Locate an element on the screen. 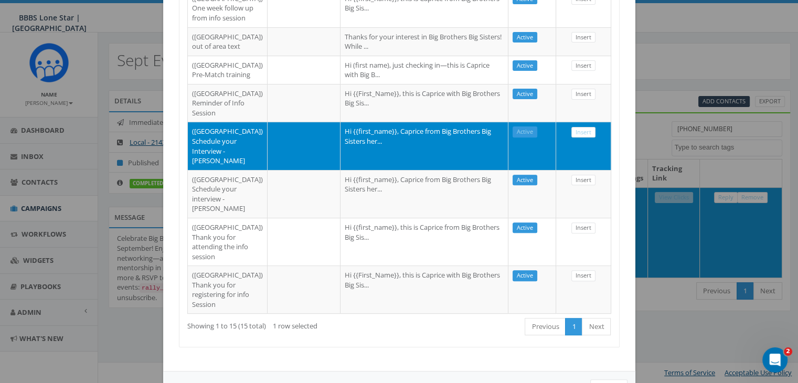  a: 1 is located at coordinates (573, 326).